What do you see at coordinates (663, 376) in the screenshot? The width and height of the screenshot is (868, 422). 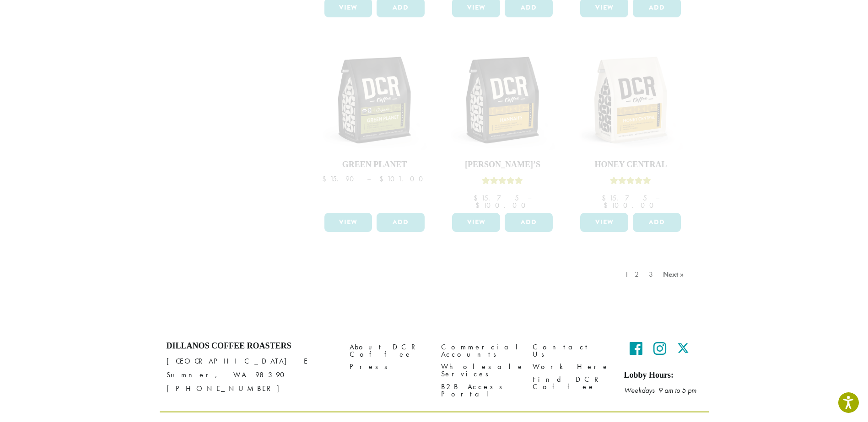 I see `h5: Lobby Hours:` at bounding box center [663, 376].